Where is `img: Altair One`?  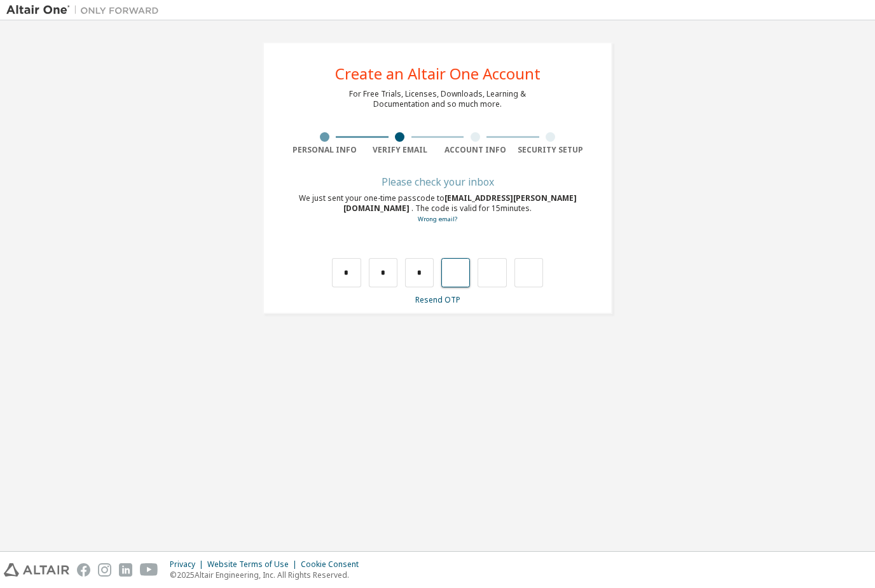 img: Altair One is located at coordinates (86, 10).